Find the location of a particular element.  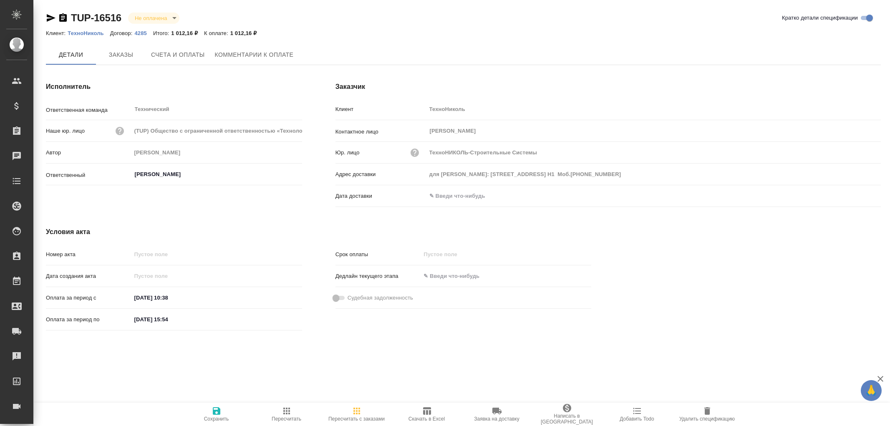

p: Контактное лицо is located at coordinates (381, 132).